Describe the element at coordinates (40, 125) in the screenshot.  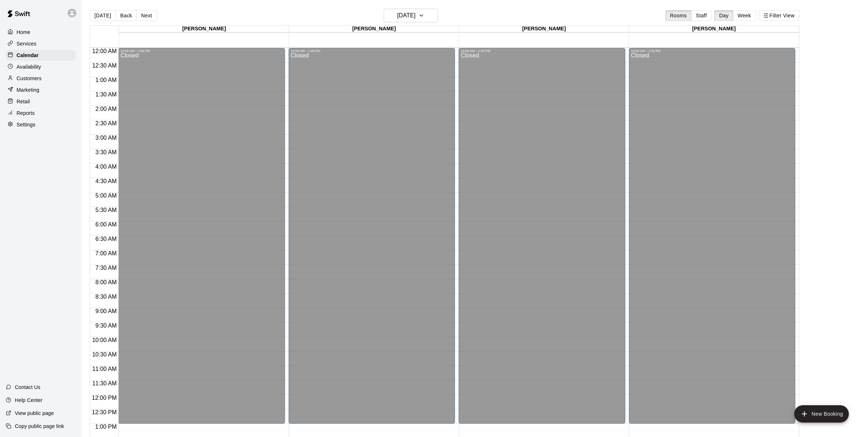
I see `a: Settings` at that location.